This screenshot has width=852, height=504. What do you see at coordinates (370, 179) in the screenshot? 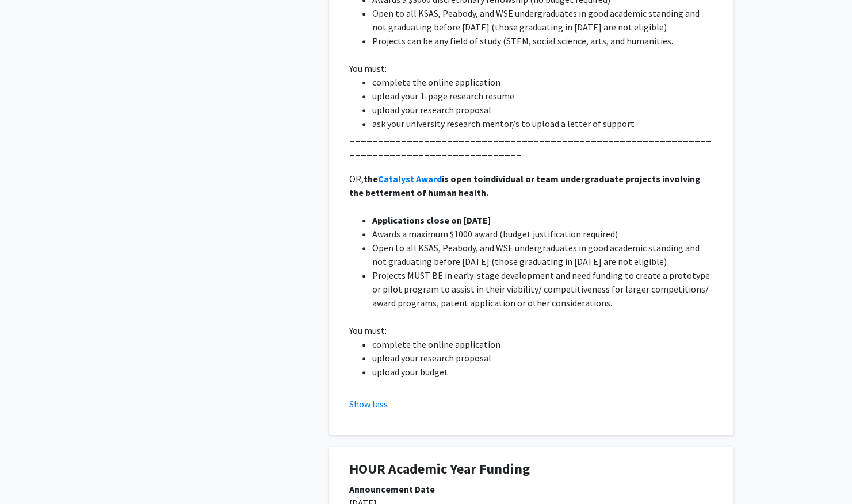
I see `strong: the` at bounding box center [370, 179].